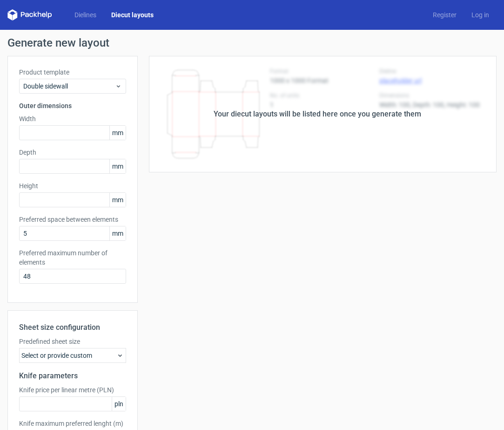  I want to click on label: Depth, so click(73, 152).